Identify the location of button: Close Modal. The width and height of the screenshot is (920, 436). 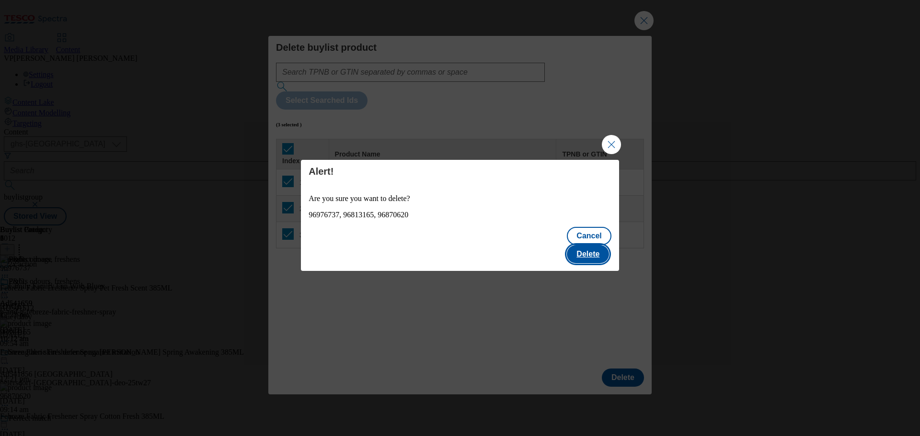
(611, 145).